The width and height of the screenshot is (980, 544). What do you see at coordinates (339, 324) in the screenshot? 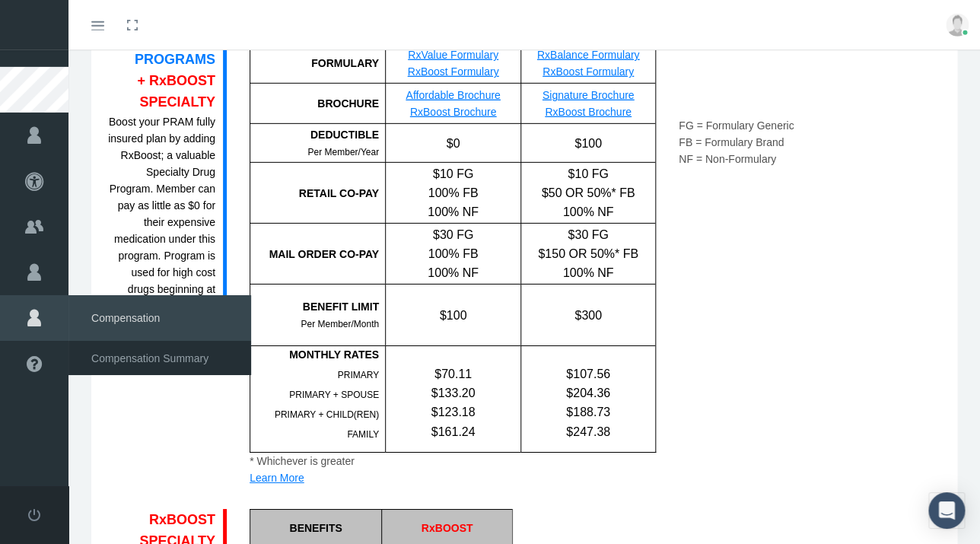
I see `span: Per Member/Month` at bounding box center [339, 324].